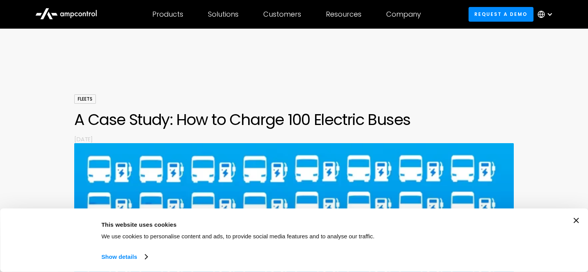 This screenshot has width=588, height=272. What do you see at coordinates (501, 14) in the screenshot?
I see `a: Request a demo` at bounding box center [501, 14].